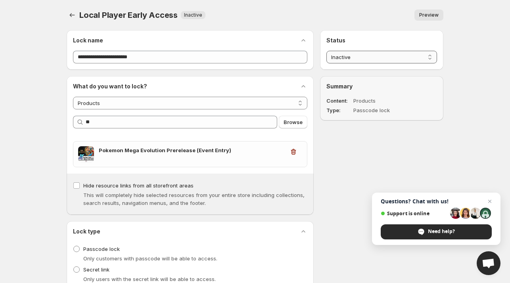 Image resolution: width=510 pixels, height=283 pixels. Describe the element at coordinates (86, 232) in the screenshot. I see `h2: Lock type` at that location.